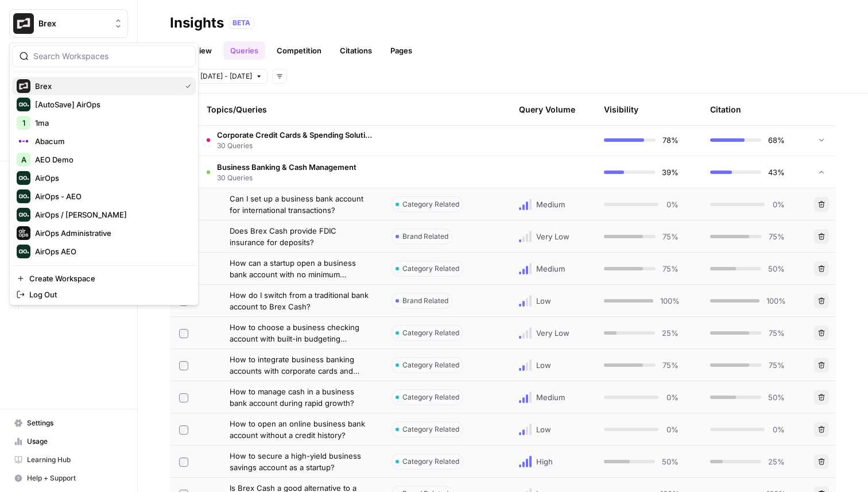 The image size is (868, 492). Describe the element at coordinates (23, 251) in the screenshot. I see `img: AirOps AEO Logo` at that location.